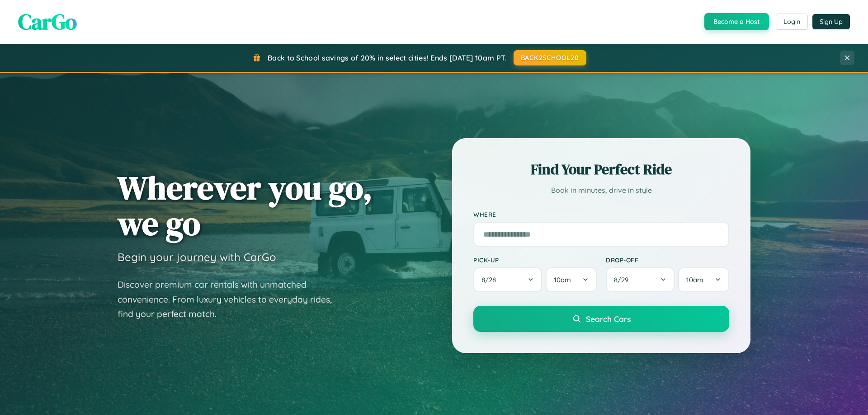 The height and width of the screenshot is (415, 868). Describe the element at coordinates (491, 279) in the screenshot. I see `span: 8 / 28` at that location.